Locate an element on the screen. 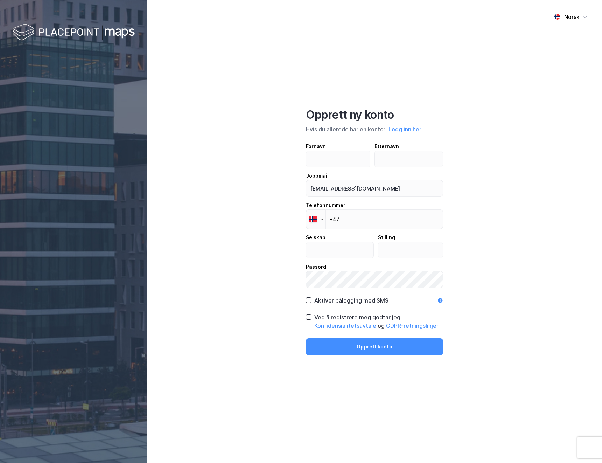 The width and height of the screenshot is (602, 463). button: Opprett konto is located at coordinates (375, 347).